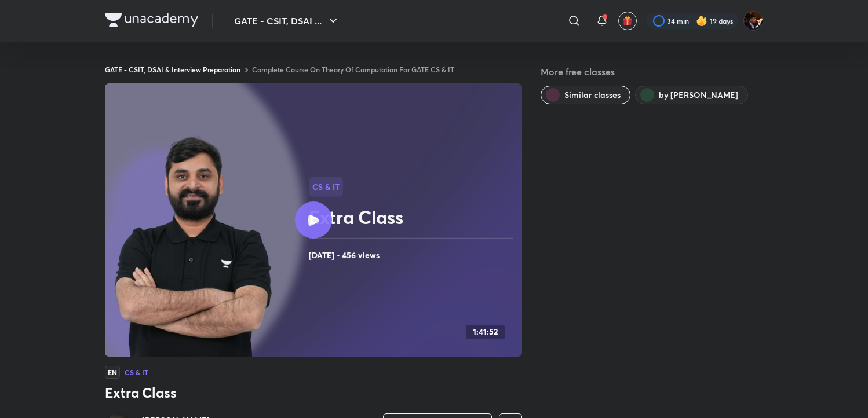 The width and height of the screenshot is (868, 418). What do you see at coordinates (702, 21) in the screenshot?
I see `img: streak` at bounding box center [702, 21].